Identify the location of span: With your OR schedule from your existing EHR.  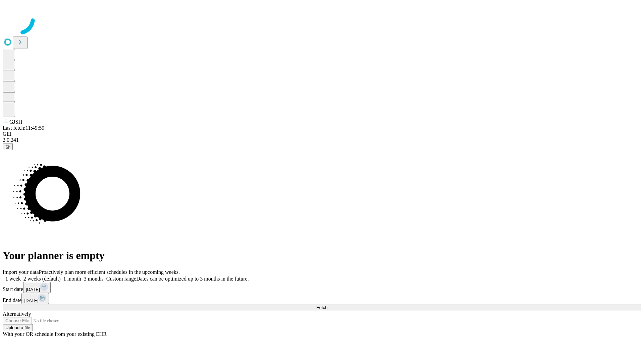
(55, 334).